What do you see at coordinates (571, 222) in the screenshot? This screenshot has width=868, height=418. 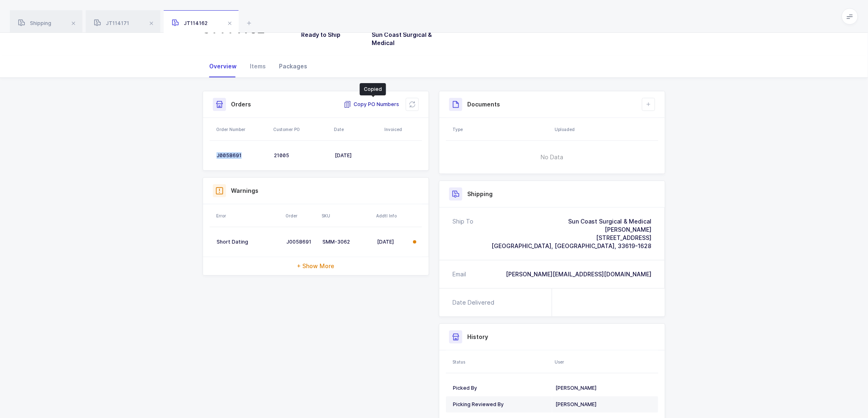 I see `div: Sun Coast Surgical & Medical` at bounding box center [571, 222].